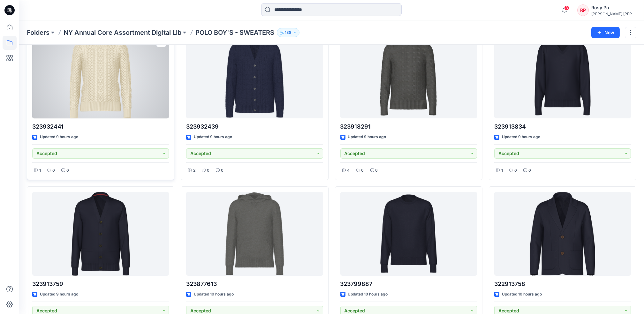 The height and width of the screenshot is (314, 644). Describe the element at coordinates (101, 127) in the screenshot. I see `p: 323932441` at that location.